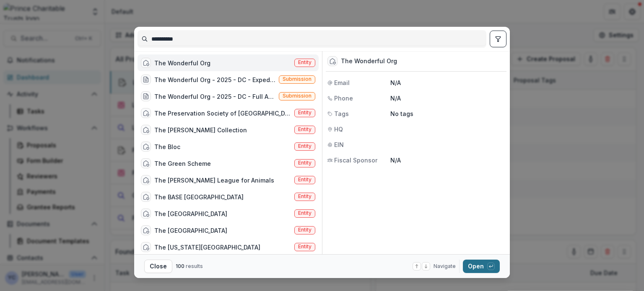  I want to click on span: Navigate, so click(445, 266).